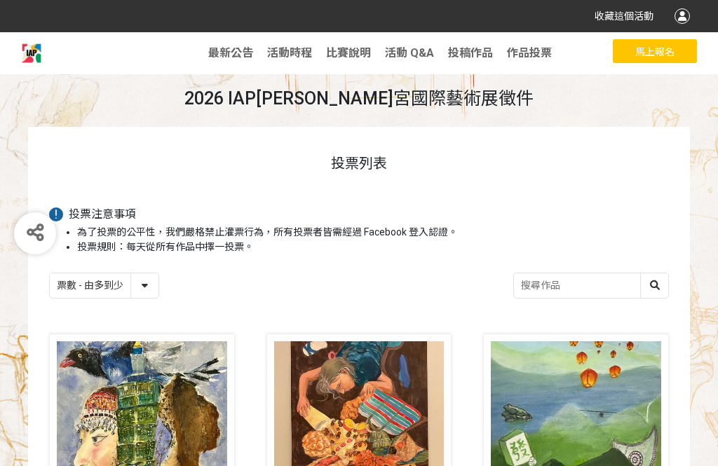 Image resolution: width=718 pixels, height=466 pixels. I want to click on a: 作品投票, so click(529, 53).